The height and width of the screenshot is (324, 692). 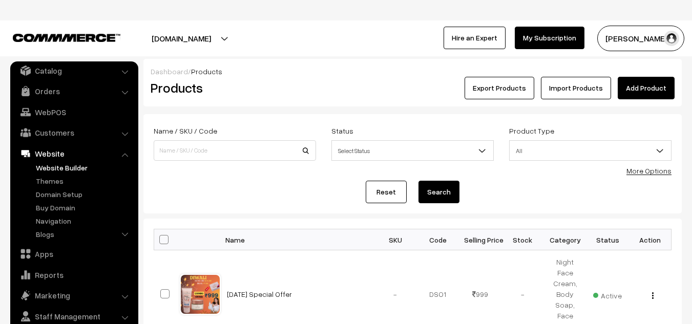 I want to click on img: Menu, so click(x=653, y=296).